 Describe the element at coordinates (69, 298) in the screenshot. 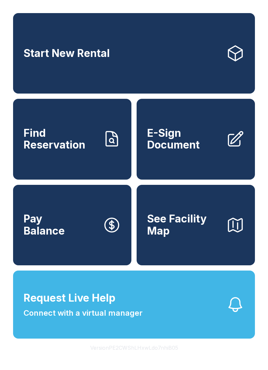

I see `span: Request Live Help` at that location.